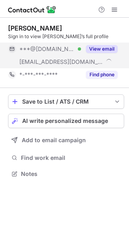  Describe the element at coordinates (71, 174) in the screenshot. I see `span: Notes` at that location.